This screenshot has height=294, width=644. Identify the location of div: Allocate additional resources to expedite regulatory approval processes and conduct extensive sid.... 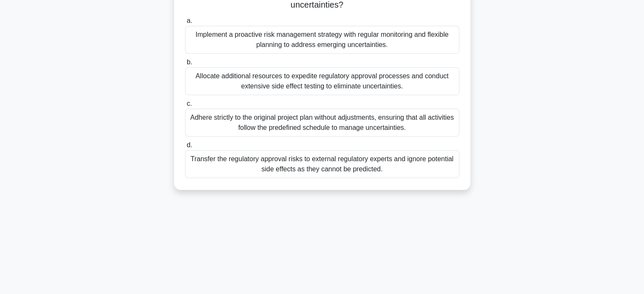
(322, 81).